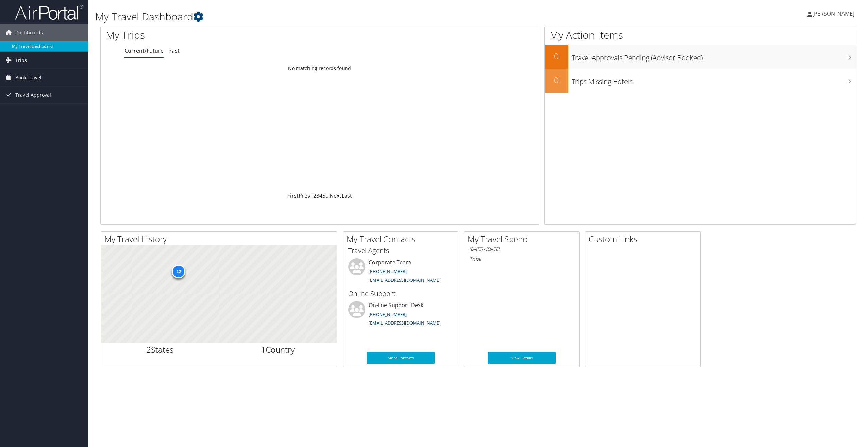  What do you see at coordinates (320, 68) in the screenshot?
I see `td: No matching records found` at bounding box center [320, 68].